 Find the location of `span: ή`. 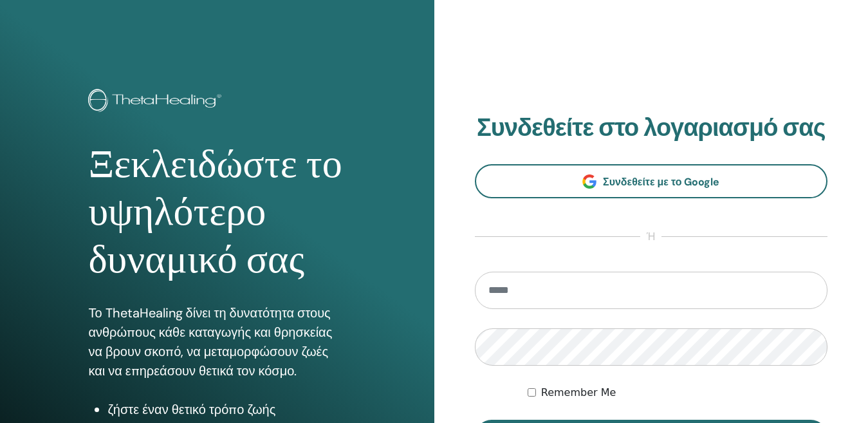

span: ή is located at coordinates (651, 237).